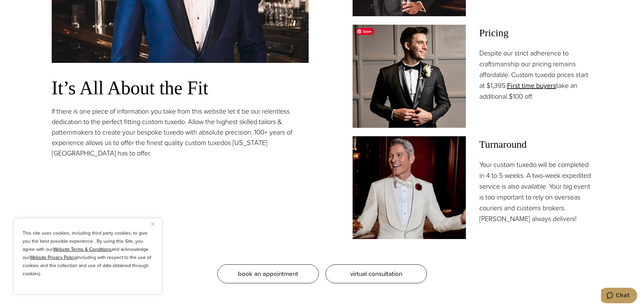 The height and width of the screenshot is (308, 644). I want to click on p: This site uses cookies, including third party cookies, to give you the best possible experience. ..., so click(88, 254).